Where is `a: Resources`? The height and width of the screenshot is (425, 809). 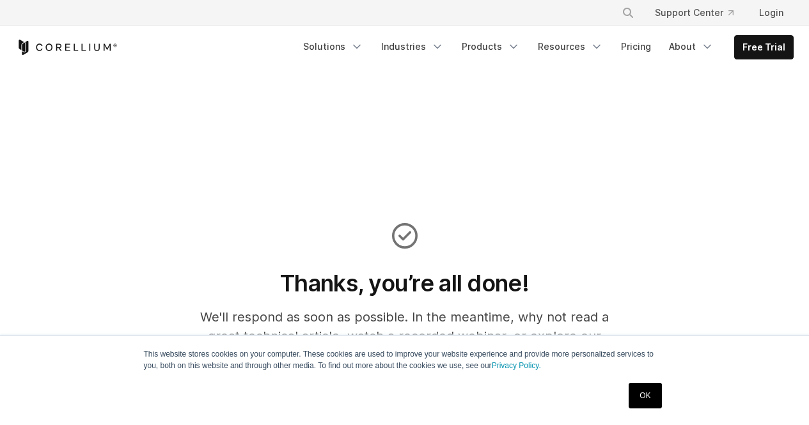
a: Resources is located at coordinates (570, 47).